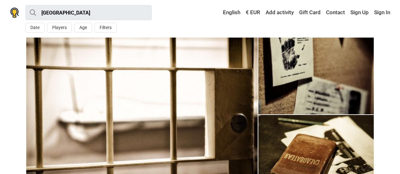 The height and width of the screenshot is (174, 400). Describe the element at coordinates (229, 13) in the screenshot. I see `a: English` at that location.